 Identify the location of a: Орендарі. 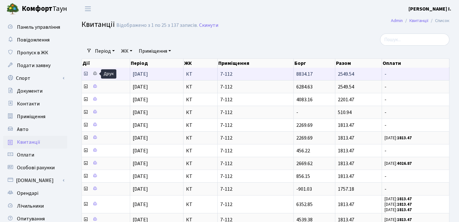
(35, 193).